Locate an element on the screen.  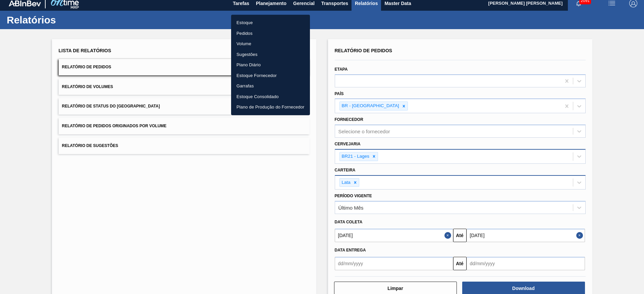
a: Pedidos is located at coordinates (270, 33).